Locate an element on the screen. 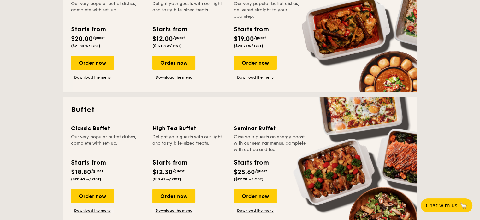 This screenshot has width=480, height=220. button: Chat with us🦙 is located at coordinates (447, 205).